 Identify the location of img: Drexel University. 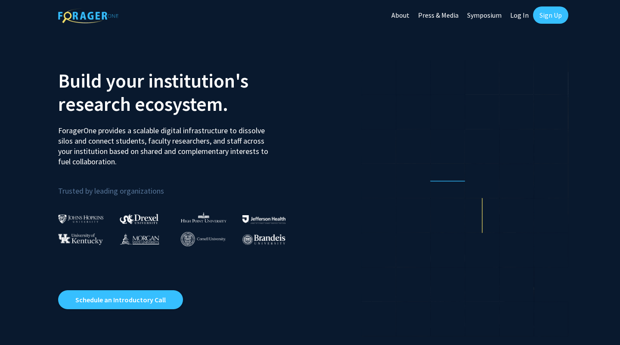
(139, 218).